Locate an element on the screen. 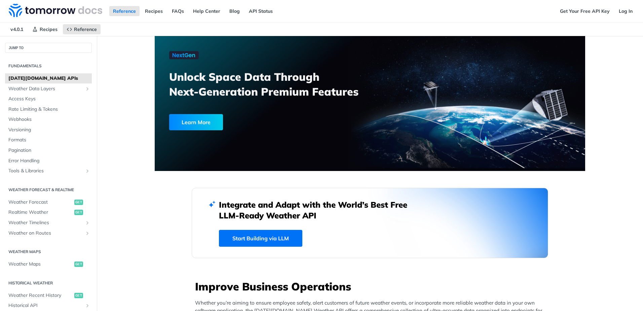  a: Help Center is located at coordinates (207, 11).